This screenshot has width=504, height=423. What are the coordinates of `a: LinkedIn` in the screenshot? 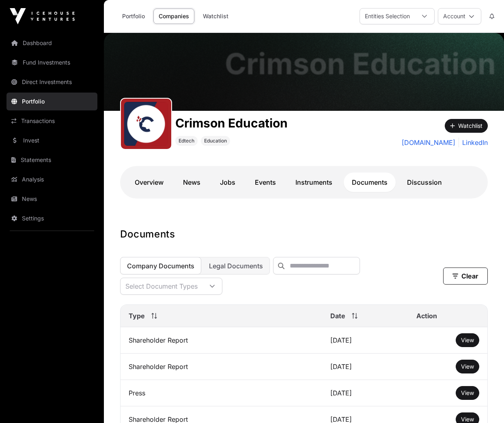 It's located at (473, 142).